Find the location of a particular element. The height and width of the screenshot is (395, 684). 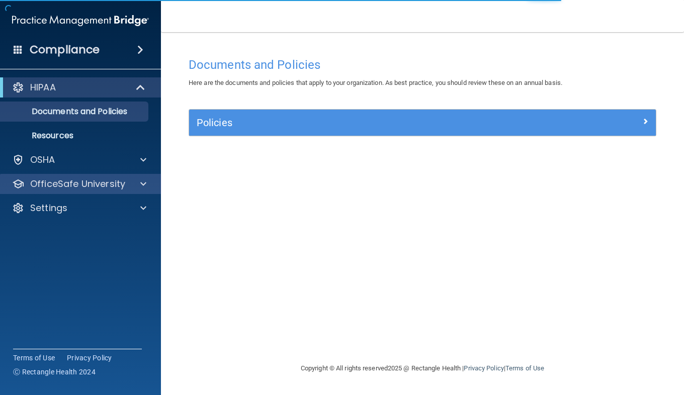

h5: Policies is located at coordinates (364, 123).